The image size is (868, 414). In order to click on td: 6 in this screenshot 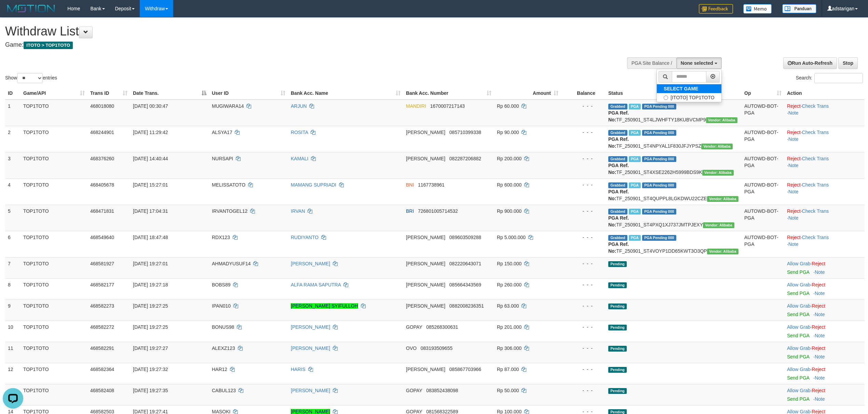, I will do `click(13, 244)`.